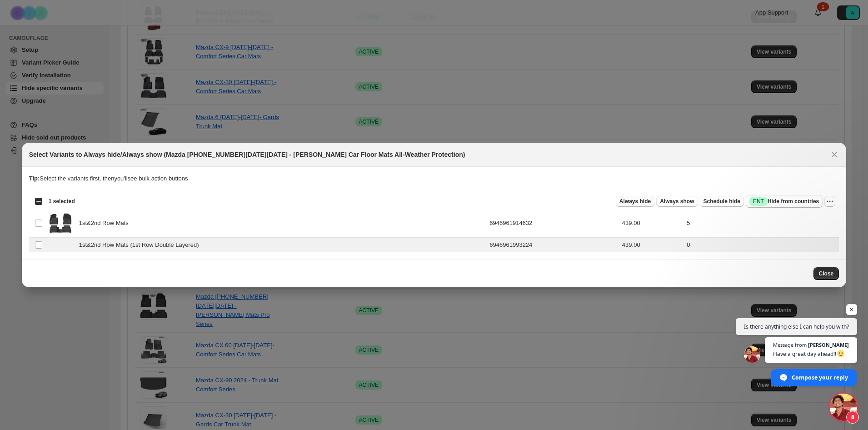 This screenshot has width=868, height=430. Describe the element at coordinates (844, 407) in the screenshot. I see `div: Open chat` at that location.